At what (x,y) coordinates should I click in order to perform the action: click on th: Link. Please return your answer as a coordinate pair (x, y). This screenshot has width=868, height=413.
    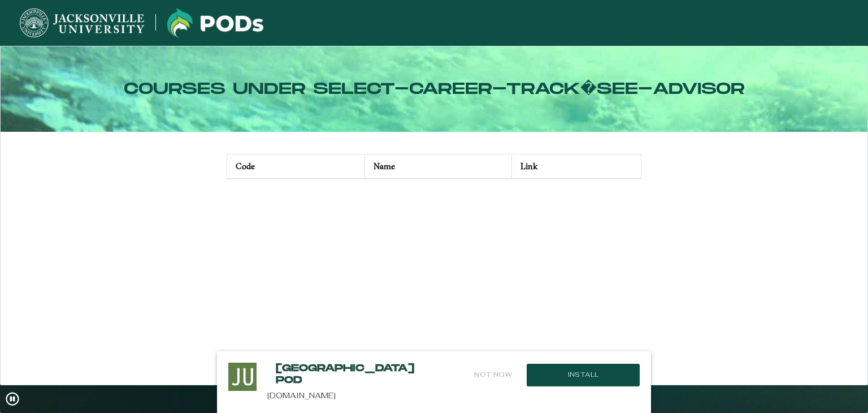
    Looking at the image, I should click on (576, 167).